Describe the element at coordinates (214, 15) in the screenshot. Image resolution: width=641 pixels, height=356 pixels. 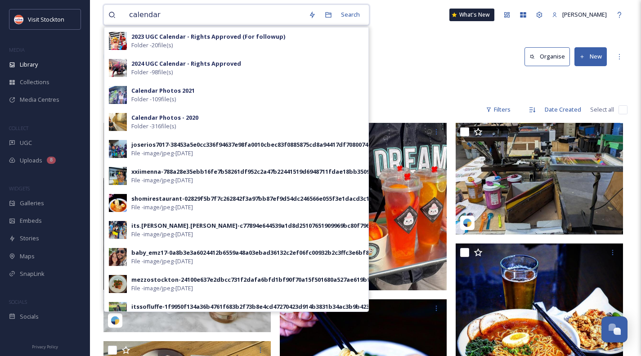
I see `input: Search your library` at that location.